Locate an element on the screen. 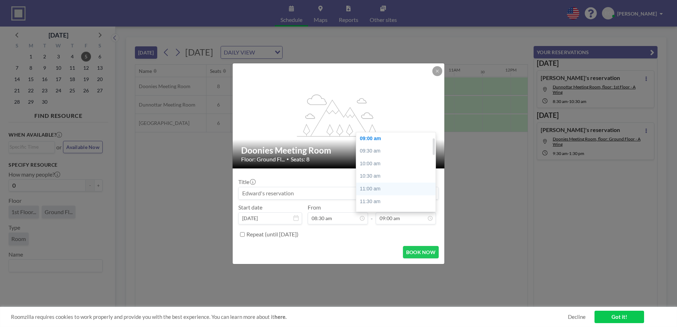 This screenshot has width=677, height=327. button: BOOK NOW is located at coordinates (421, 252).